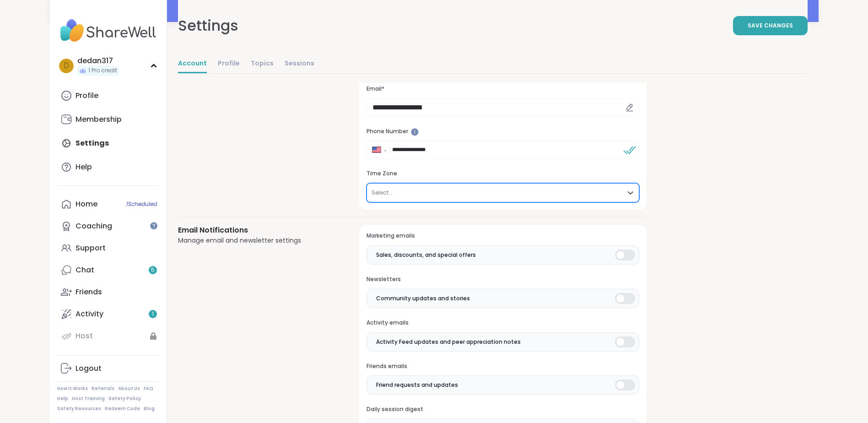  I want to click on div: Support, so click(91, 248).